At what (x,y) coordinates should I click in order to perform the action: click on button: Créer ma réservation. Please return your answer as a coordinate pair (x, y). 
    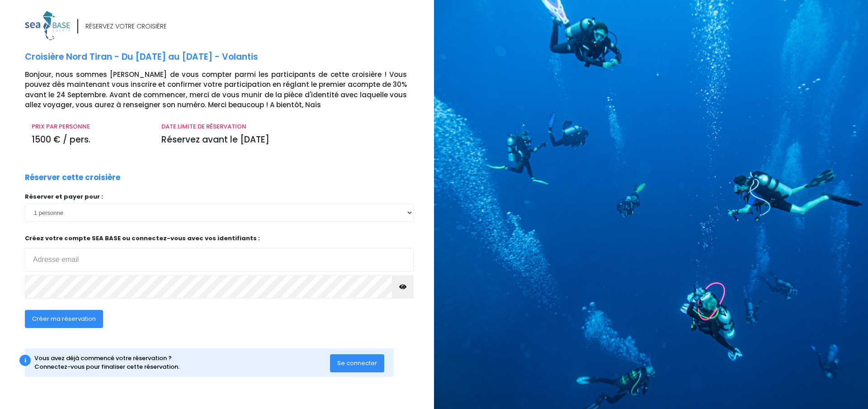
    Looking at the image, I should click on (64, 319).